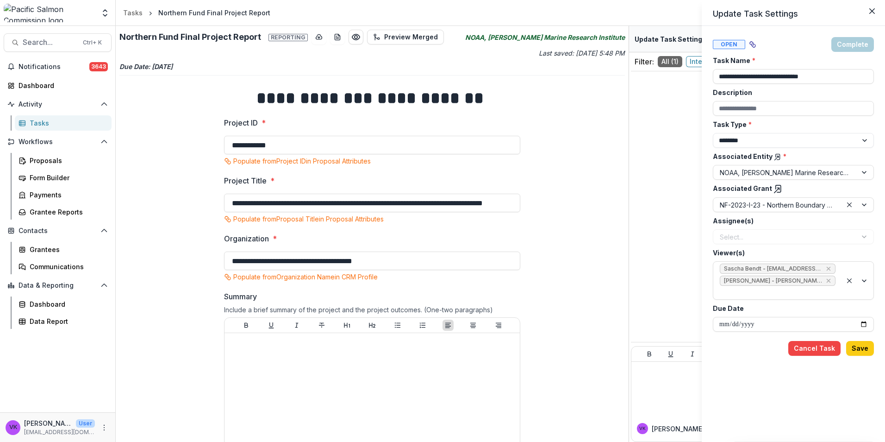 This screenshot has height=442, width=885. What do you see at coordinates (791, 220) in the screenshot?
I see `label: Assignee(s)` at bounding box center [791, 220].